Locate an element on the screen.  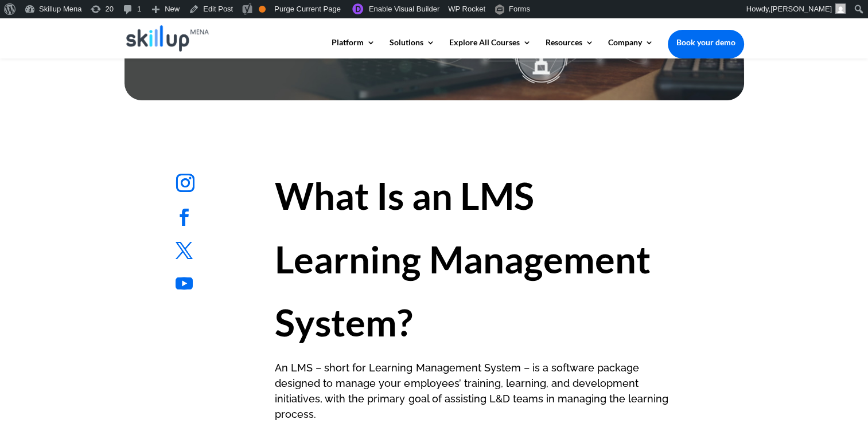
a: Book your demo is located at coordinates (706, 43).